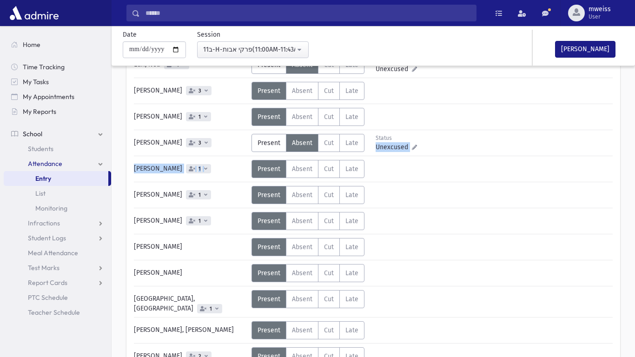 The height and width of the screenshot is (357, 635). Describe the element at coordinates (57, 298) in the screenshot. I see `a: PTC Schedule` at that location.